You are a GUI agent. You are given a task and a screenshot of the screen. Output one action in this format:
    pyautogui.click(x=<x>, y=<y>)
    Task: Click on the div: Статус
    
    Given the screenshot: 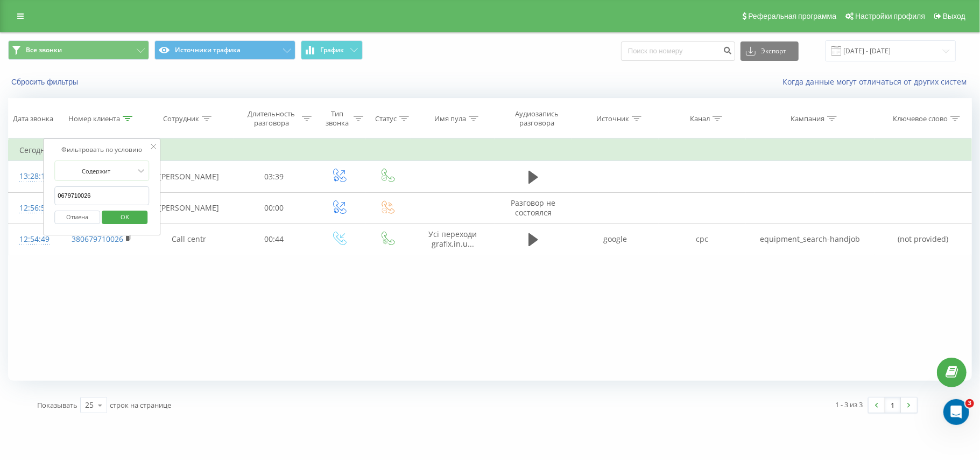 What is the action you would take?
    pyautogui.click(x=386, y=119)
    